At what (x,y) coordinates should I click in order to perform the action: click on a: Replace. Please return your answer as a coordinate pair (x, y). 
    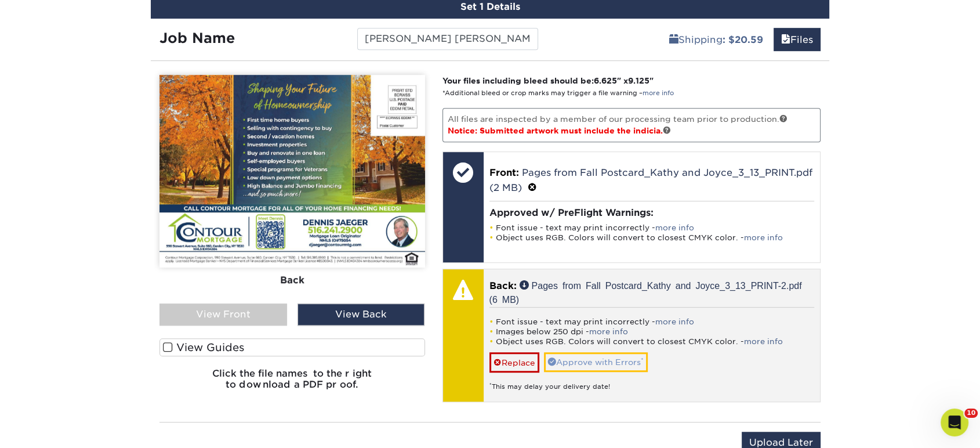
    Looking at the image, I should click on (514, 362).